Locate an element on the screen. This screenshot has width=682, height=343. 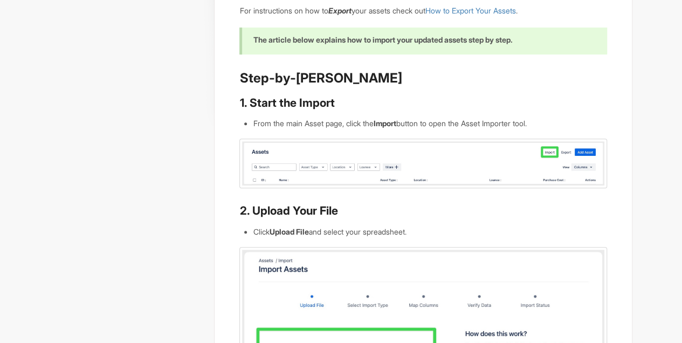
b: The article below explains how to import your updated assets step by step. is located at coordinates (382, 39).